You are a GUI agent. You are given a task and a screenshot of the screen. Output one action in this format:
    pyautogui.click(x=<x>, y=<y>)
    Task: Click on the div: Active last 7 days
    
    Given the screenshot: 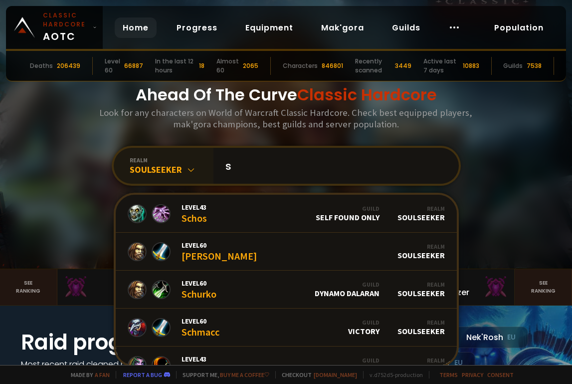 What is the action you would take?
    pyautogui.click(x=441, y=66)
    